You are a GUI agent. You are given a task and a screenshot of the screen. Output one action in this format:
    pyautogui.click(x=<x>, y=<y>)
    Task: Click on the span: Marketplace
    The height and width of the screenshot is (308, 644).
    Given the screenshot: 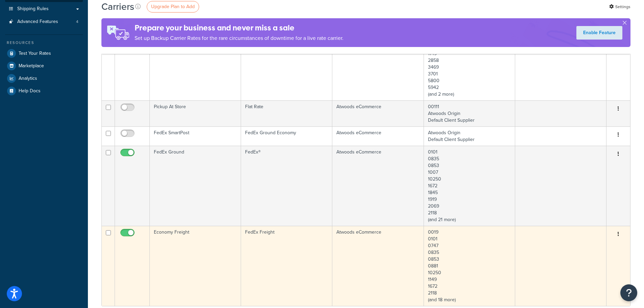 What is the action you would take?
    pyautogui.click(x=31, y=66)
    